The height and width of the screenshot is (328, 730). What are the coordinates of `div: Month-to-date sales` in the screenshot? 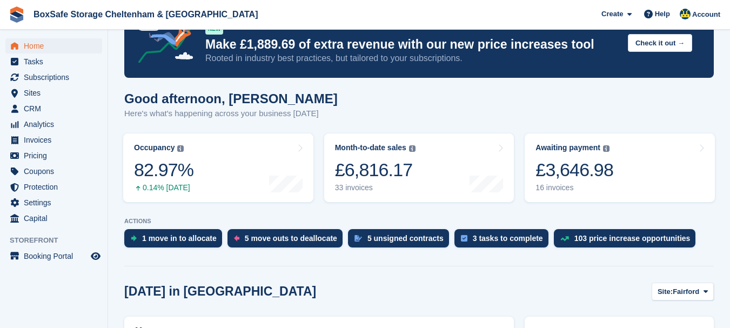 It's located at (371, 147).